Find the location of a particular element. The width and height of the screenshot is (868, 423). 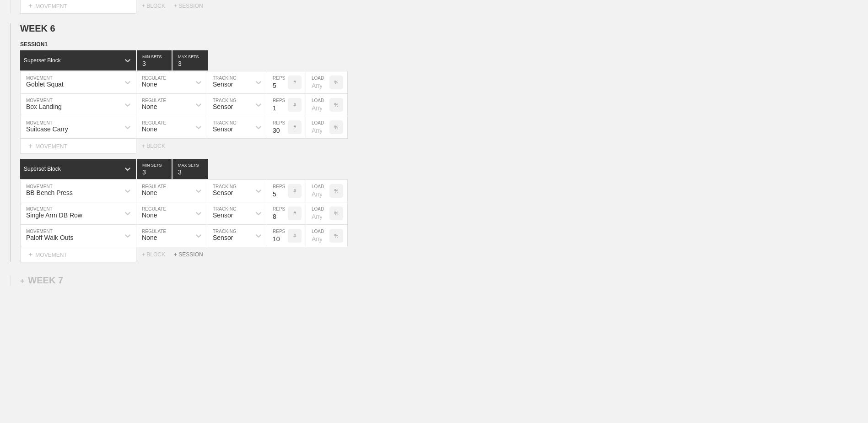

div: Chat Widget is located at coordinates (845, 401).